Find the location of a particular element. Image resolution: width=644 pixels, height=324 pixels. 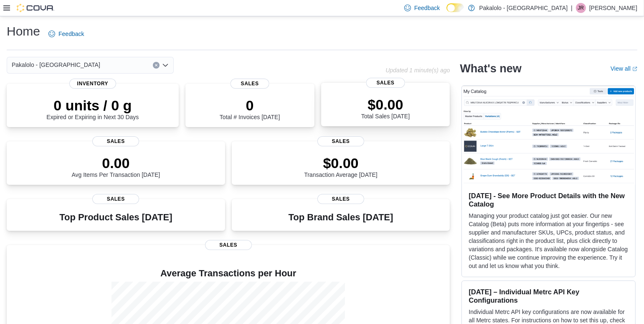

input: Dark Mode is located at coordinates (455, 7).